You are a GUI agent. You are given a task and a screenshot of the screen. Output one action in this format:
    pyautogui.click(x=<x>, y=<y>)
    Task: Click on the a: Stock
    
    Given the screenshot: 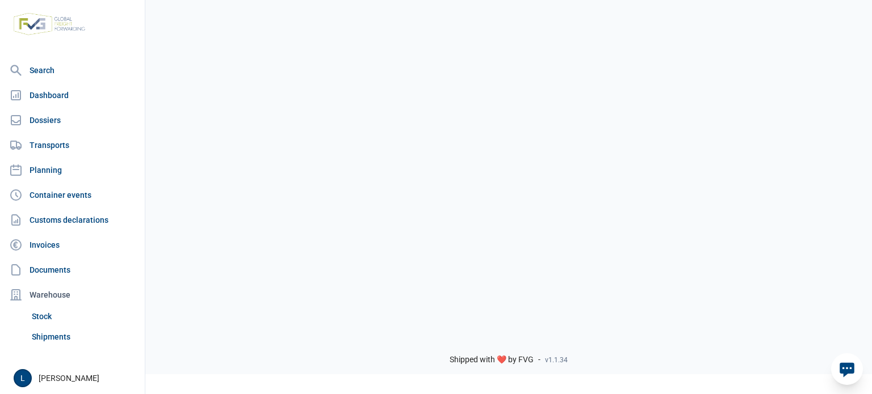 What is the action you would take?
    pyautogui.click(x=83, y=317)
    